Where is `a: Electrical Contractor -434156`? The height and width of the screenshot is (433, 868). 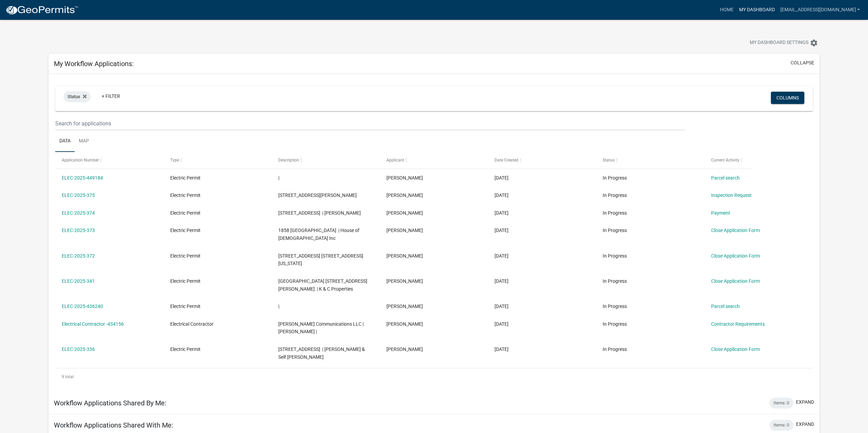 a: Electrical Contractor -434156 is located at coordinates (93, 324).